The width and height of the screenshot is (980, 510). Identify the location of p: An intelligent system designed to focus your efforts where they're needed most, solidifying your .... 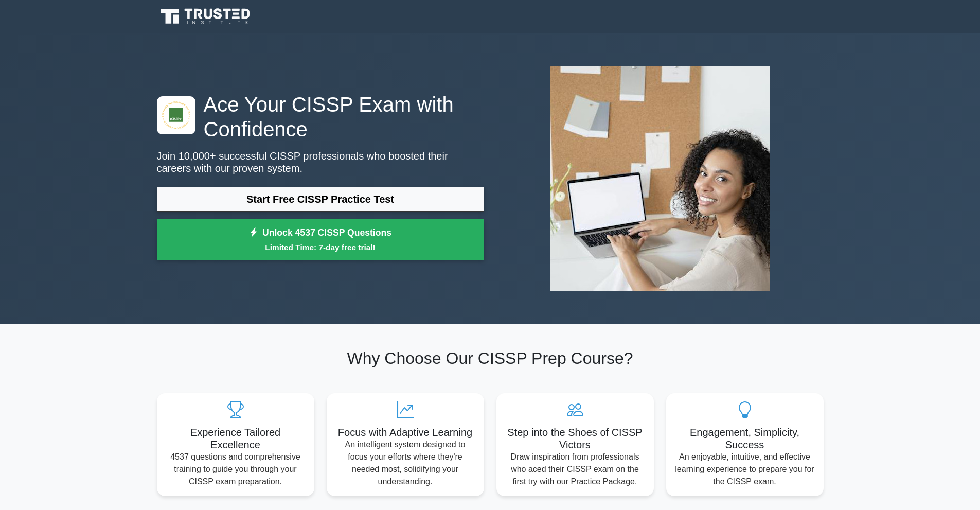
(406, 463).